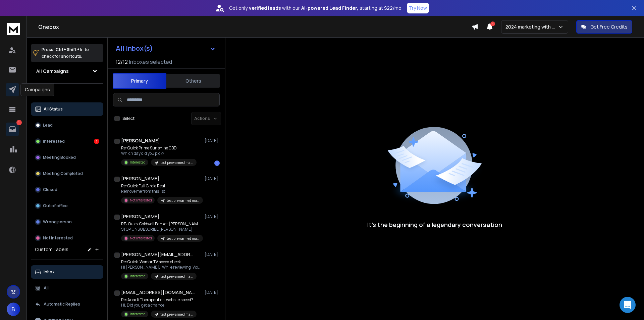 The width and height of the screenshot is (644, 320). What do you see at coordinates (59, 157) in the screenshot?
I see `p: Meeting Booked` at bounding box center [59, 157].